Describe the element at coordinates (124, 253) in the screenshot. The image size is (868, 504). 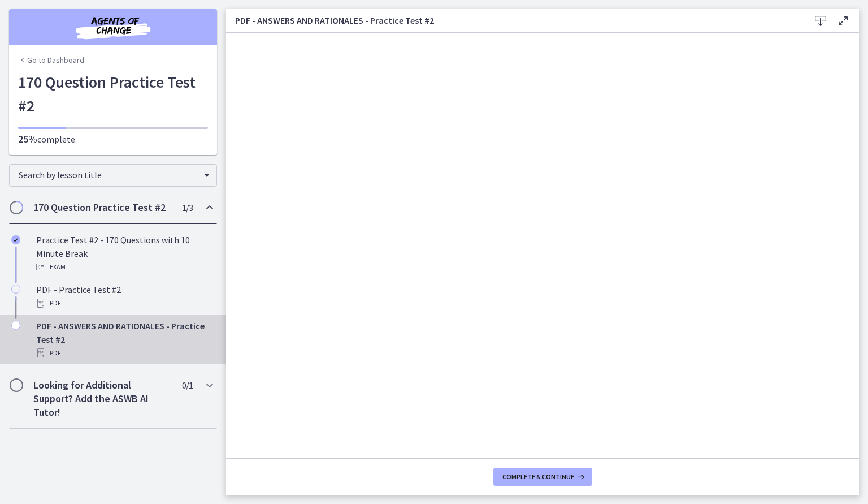
I see `div: Practice Test #2 - 170 Questions with 10 Minute Break` at that location.